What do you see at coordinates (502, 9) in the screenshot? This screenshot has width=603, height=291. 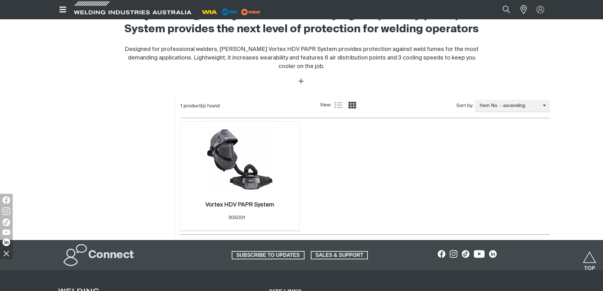 I see `input: Product name or item number...` at bounding box center [502, 9].